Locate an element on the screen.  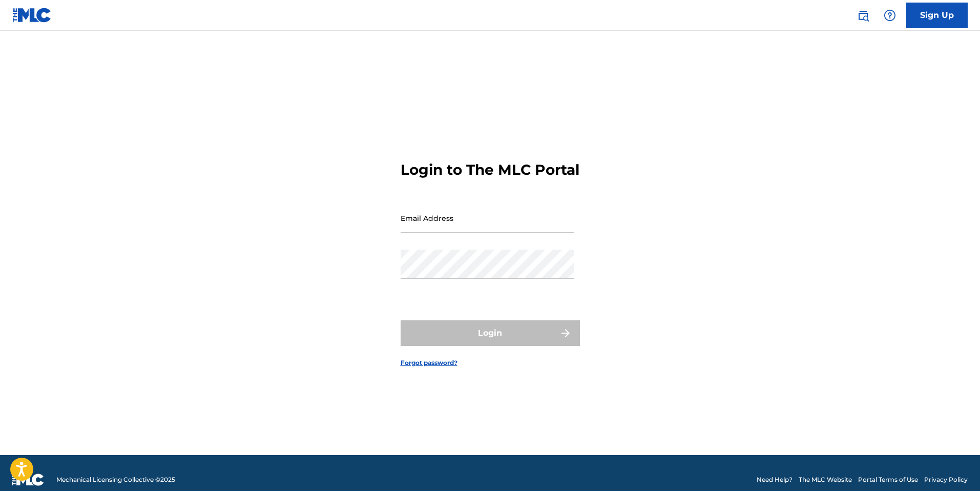
a: Public Search is located at coordinates (864, 15).